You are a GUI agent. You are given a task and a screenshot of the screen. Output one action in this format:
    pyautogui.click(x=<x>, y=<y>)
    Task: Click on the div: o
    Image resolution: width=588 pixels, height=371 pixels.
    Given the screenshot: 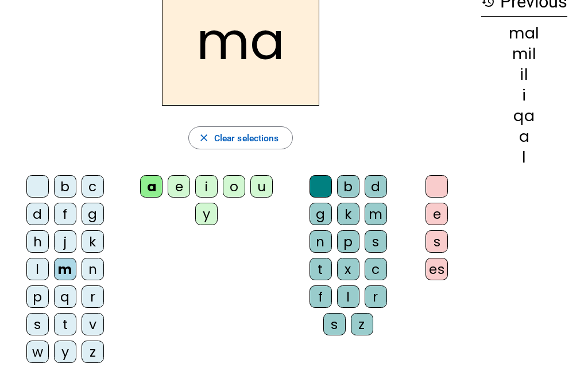 What is the action you would take?
    pyautogui.click(x=234, y=186)
    